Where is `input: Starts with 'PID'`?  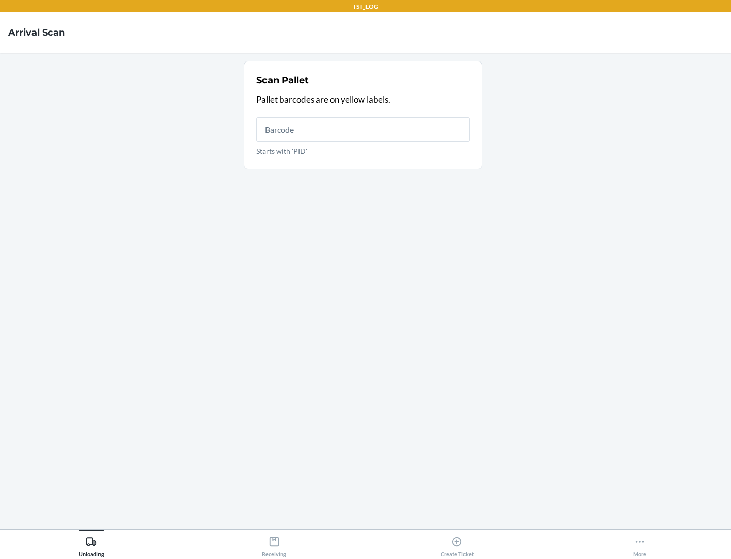
input: Starts with 'PID' is located at coordinates (363, 130).